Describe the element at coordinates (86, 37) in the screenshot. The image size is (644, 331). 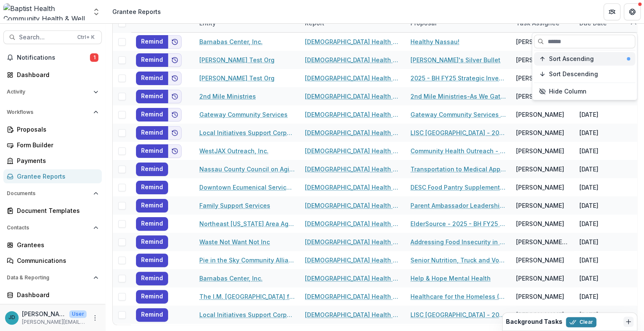
I see `div: Ctrl + K` at that location.